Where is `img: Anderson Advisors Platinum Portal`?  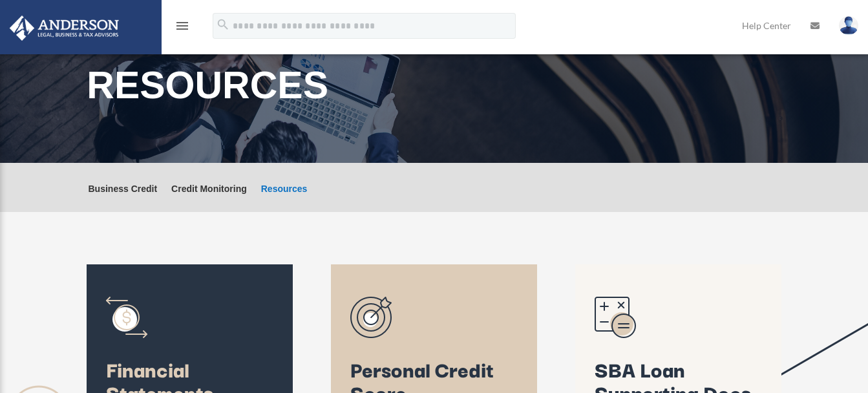 img: Anderson Advisors Platinum Portal is located at coordinates (64, 28).